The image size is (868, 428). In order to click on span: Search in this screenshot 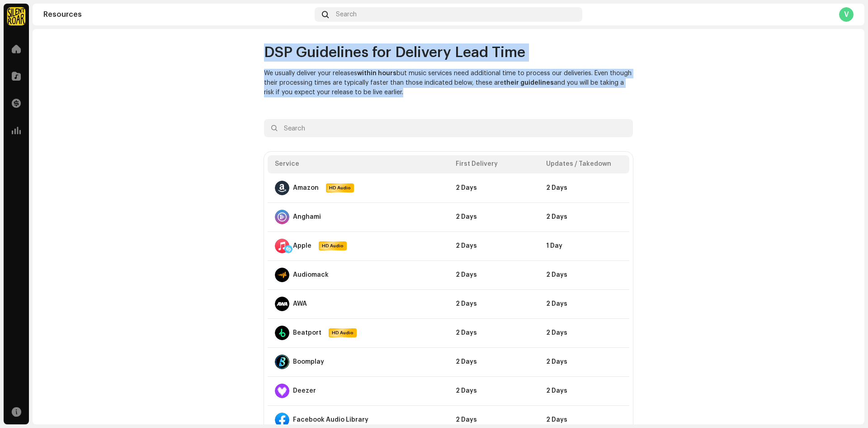, I will do `click(346, 15)`.